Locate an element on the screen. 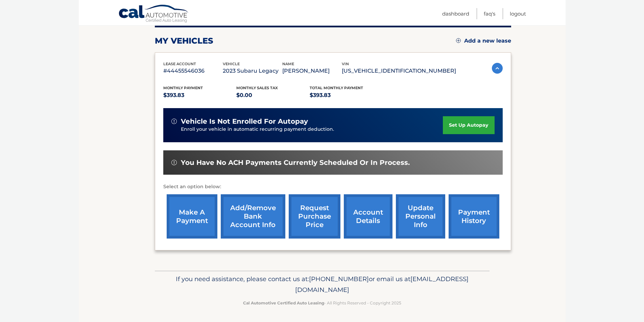  a: payment history is located at coordinates (474, 216).